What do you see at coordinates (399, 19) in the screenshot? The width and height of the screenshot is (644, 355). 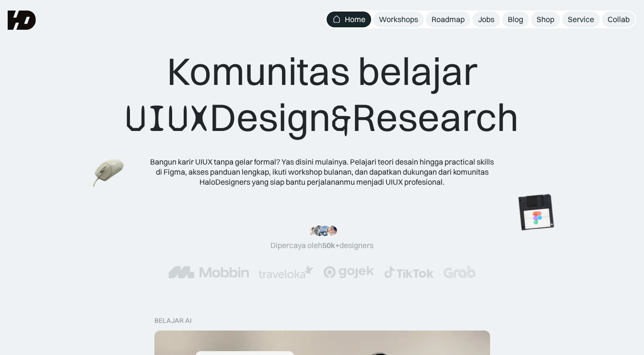 I see `div: Workshops` at bounding box center [399, 19].